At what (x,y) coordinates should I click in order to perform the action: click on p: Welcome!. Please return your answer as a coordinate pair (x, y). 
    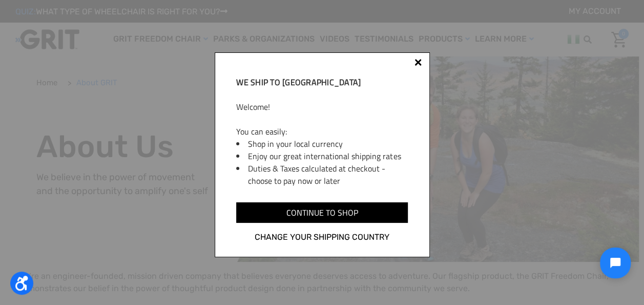
    Looking at the image, I should click on (322, 107).